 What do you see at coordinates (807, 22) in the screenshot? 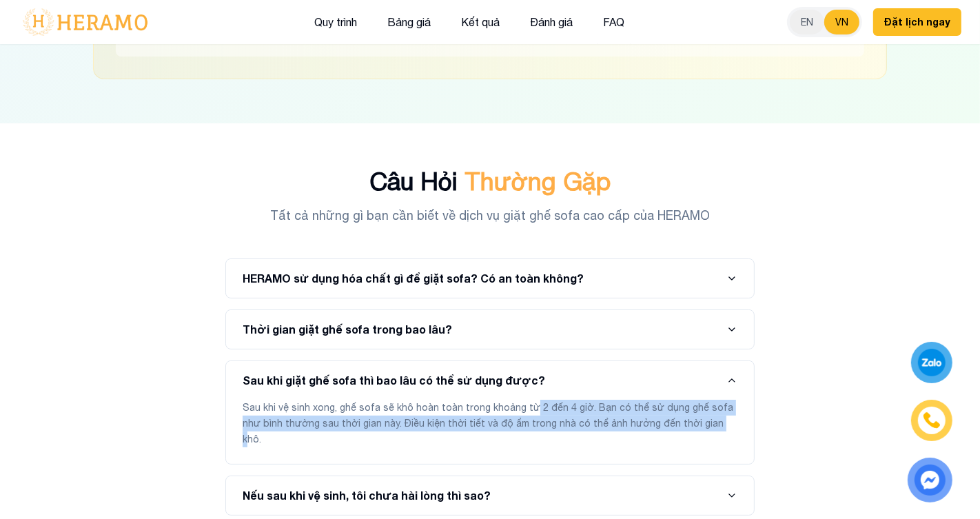
I see `button: EN` at bounding box center [807, 22].